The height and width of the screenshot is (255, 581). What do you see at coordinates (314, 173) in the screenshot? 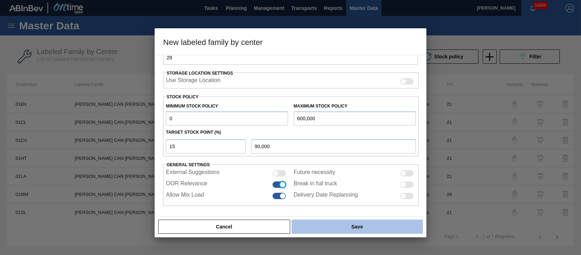
I see `label: Future necessity` at bounding box center [314, 173].